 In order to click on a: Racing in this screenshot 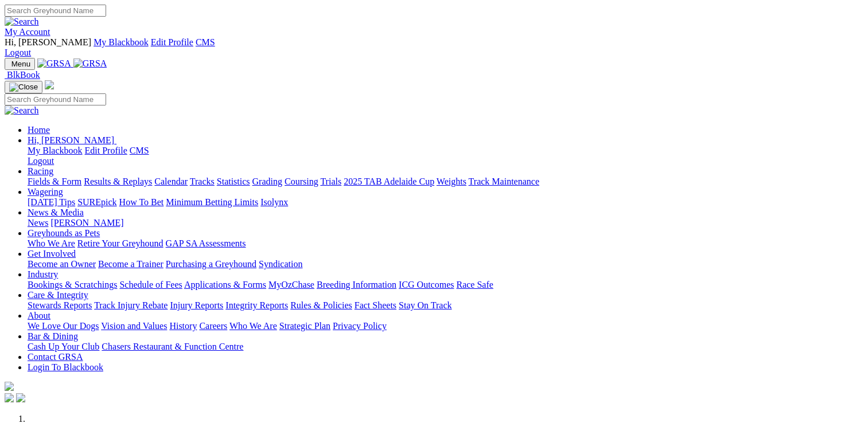, I will do `click(40, 171)`.